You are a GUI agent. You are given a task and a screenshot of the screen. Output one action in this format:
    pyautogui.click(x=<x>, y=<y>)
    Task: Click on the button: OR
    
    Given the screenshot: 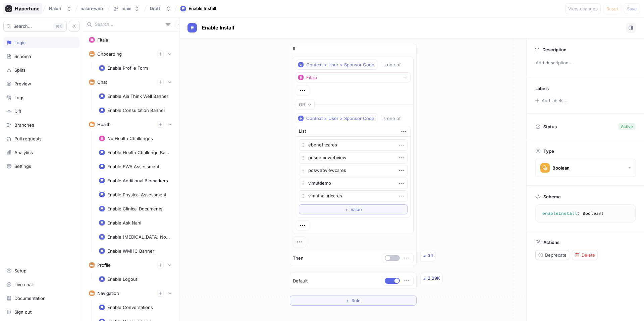 What is the action you would take?
    pyautogui.click(x=306, y=104)
    